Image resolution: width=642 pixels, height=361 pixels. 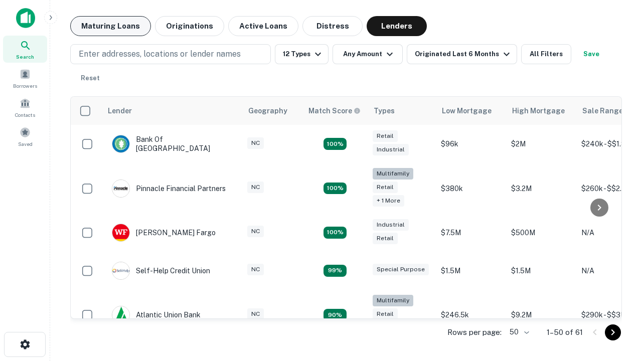 What do you see at coordinates (161, 271) in the screenshot?
I see `div: Self-help Credit Union` at bounding box center [161, 271].